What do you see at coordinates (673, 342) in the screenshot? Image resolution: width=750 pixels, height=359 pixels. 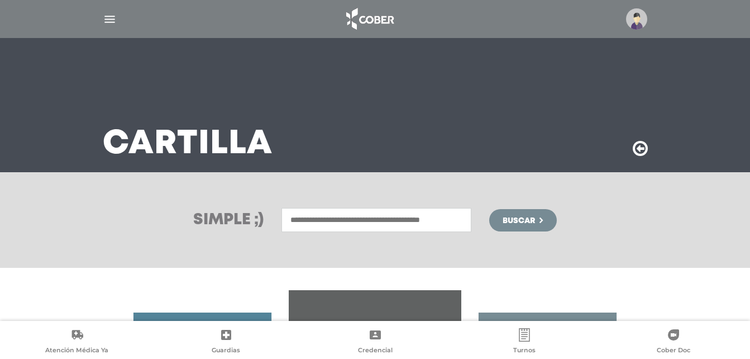 I see `a: Cober Doc` at bounding box center [673, 342].